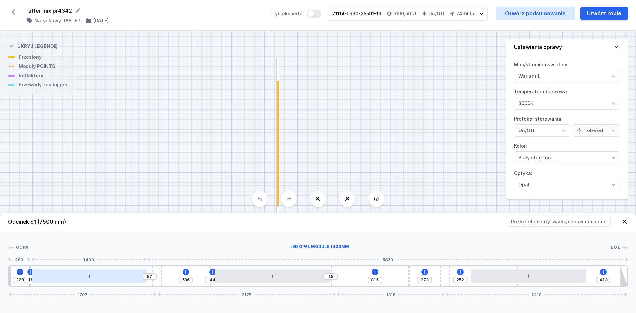 The height and width of the screenshot is (313, 636). What do you see at coordinates (357, 14) in the screenshot?
I see `div: 71114-L930-25591-13` at bounding box center [357, 14].